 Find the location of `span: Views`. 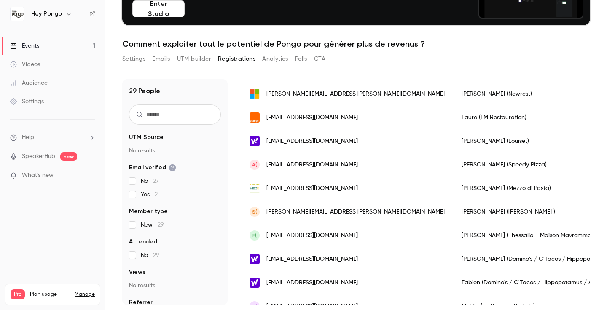

span: Views is located at coordinates (137, 272).